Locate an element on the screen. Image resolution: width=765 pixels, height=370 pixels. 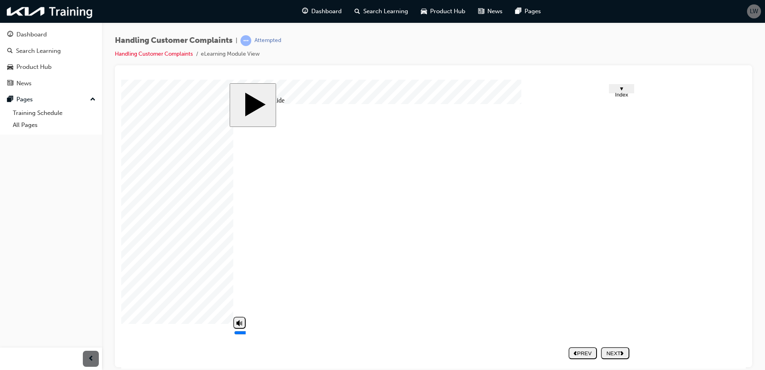
a: pages-iconPages is located at coordinates (528, 11).